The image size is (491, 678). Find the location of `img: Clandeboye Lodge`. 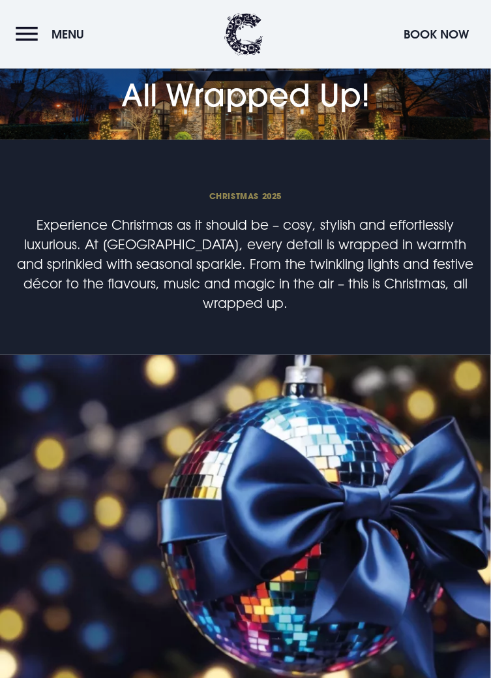

img: Clandeboye Lodge is located at coordinates (244, 34).